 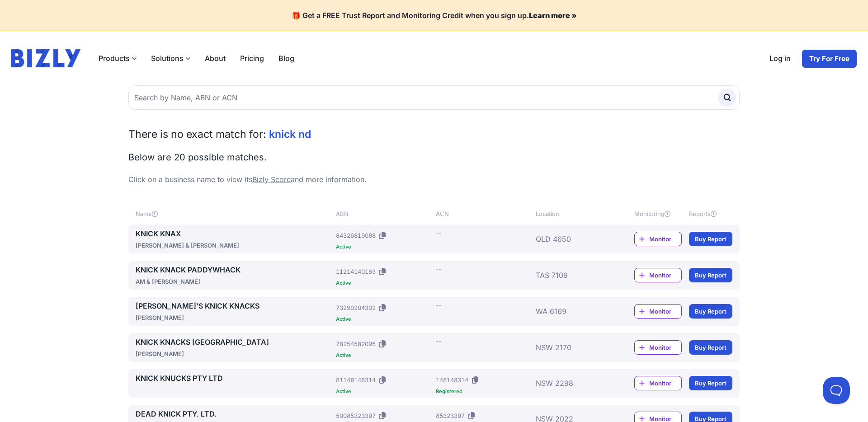 I want to click on div: ACN, so click(x=484, y=214).